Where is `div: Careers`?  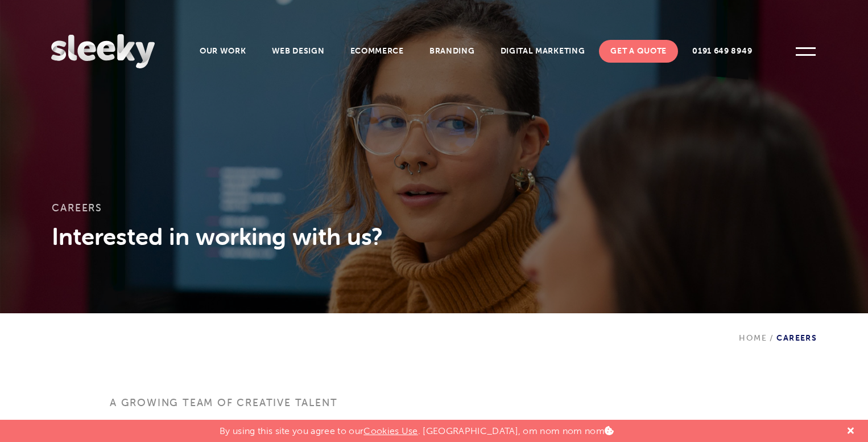
div: Careers is located at coordinates (778, 328).